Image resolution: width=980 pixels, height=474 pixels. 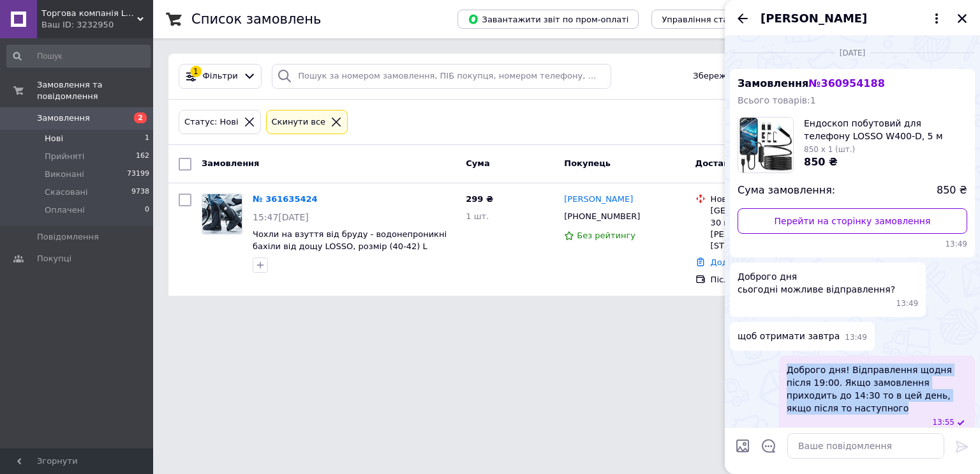 I want to click on span: Повідомлення, so click(x=67, y=237).